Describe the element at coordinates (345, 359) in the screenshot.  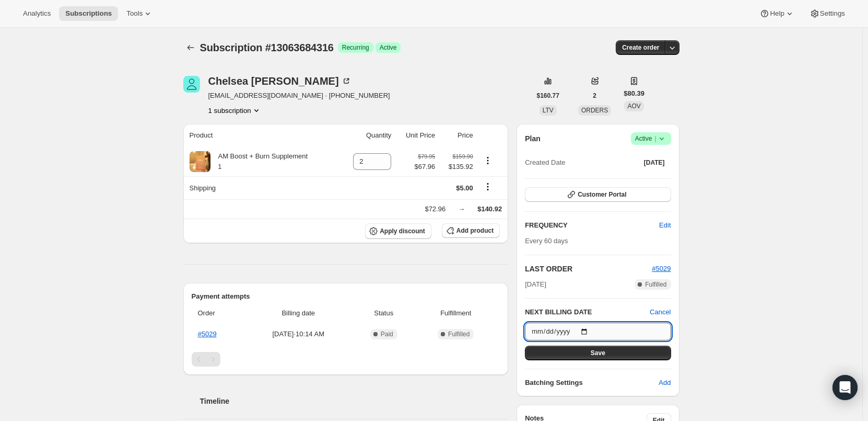
I see `nav: Pagination` at that location.